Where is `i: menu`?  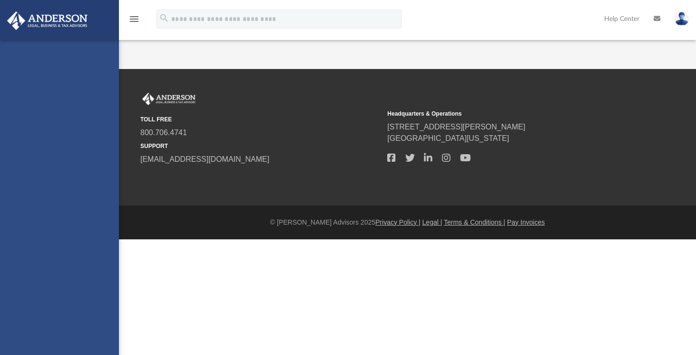
i: menu is located at coordinates (134, 19).